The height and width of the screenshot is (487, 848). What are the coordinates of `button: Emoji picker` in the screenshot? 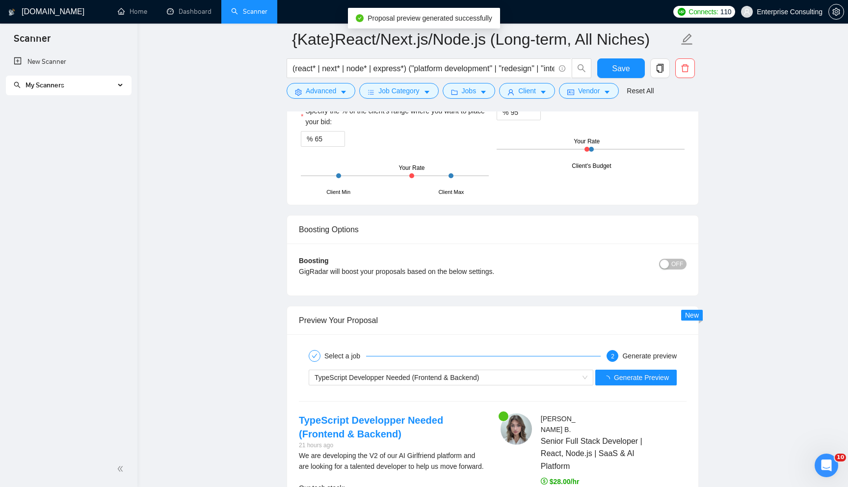 It's located at (19, 326).